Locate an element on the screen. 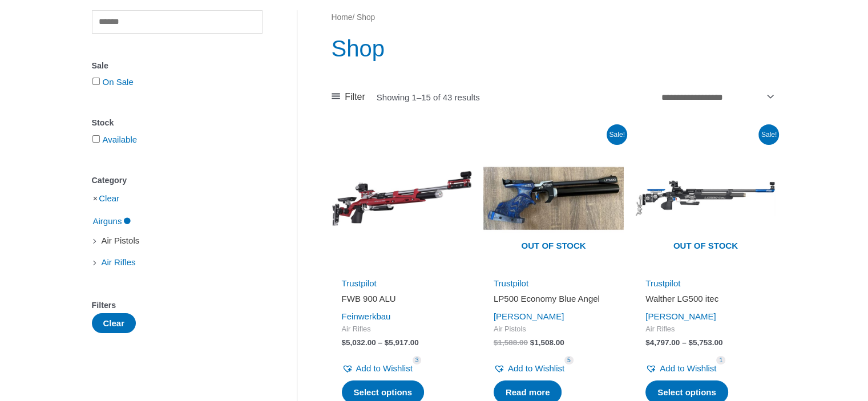 The image size is (868, 401). div: Sale is located at coordinates (177, 65).